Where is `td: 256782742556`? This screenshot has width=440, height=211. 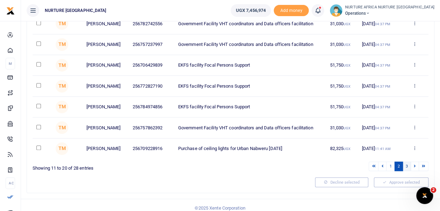
td: 256782742556 is located at coordinates (151, 23).